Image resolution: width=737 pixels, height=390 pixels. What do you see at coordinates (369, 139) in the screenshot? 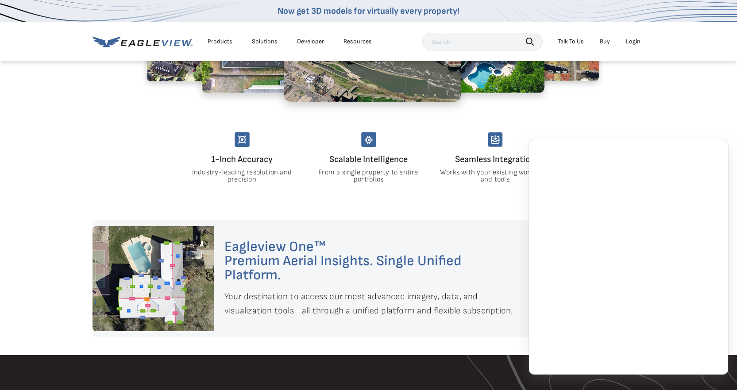
I see `img: scalable-intelligency.svg` at bounding box center [369, 139].